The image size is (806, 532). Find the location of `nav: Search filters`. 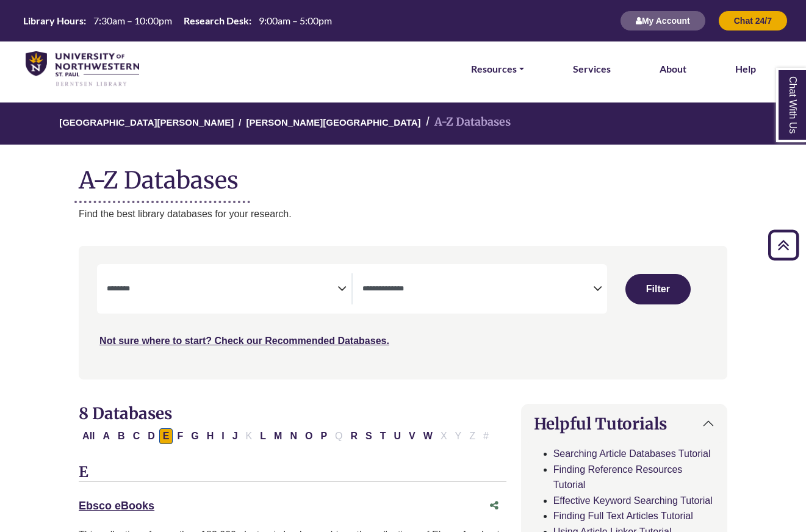

nav: Search filters is located at coordinates (403, 313).